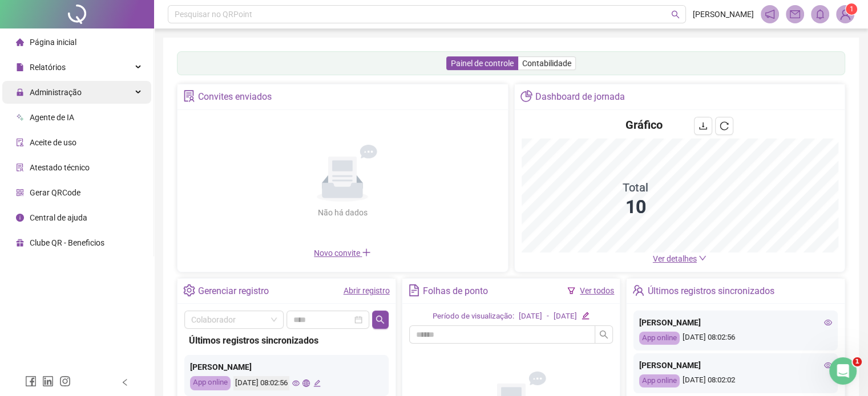 This screenshot has height=396, width=868. I want to click on span: Ver detalhes, so click(674, 259).